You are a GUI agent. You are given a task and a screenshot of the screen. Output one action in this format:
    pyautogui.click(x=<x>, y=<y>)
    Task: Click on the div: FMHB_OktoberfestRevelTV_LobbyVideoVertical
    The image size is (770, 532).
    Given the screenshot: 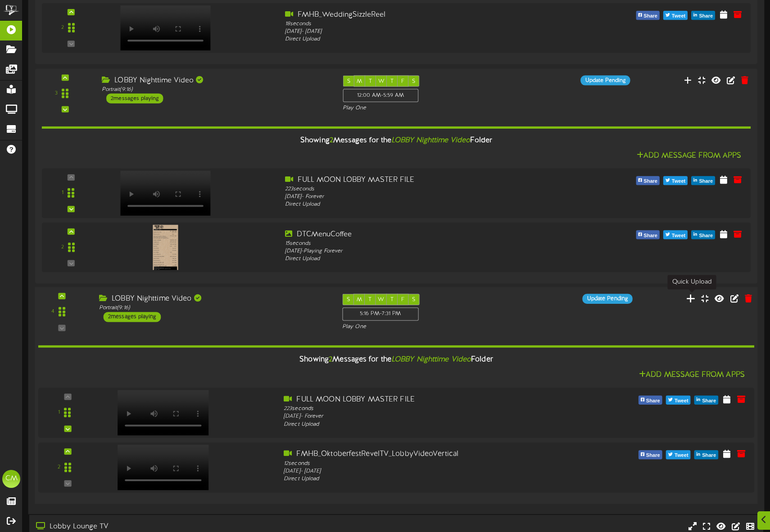 What is the action you would take?
    pyautogui.click(x=425, y=454)
    